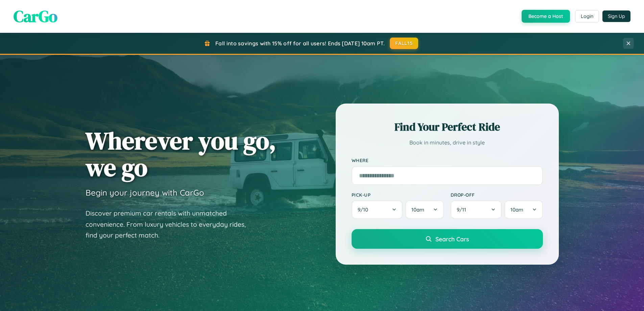 Image resolution: width=644 pixels, height=311 pixels. What do you see at coordinates (545, 16) in the screenshot?
I see `button: Become a Host` at bounding box center [545, 16].